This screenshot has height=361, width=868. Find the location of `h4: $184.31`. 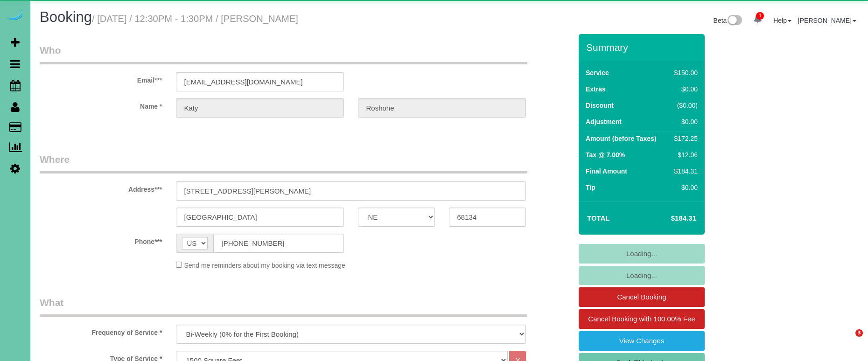

h4: $184.31 is located at coordinates (670, 218).